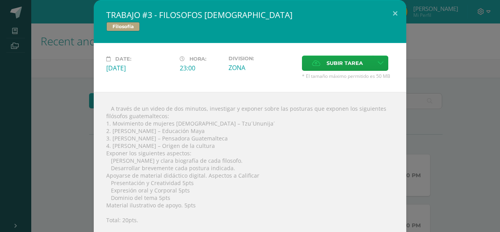 Image resolution: width=500 pixels, height=232 pixels. Describe the element at coordinates (262, 68) in the screenshot. I see `div: ZONA` at that location.